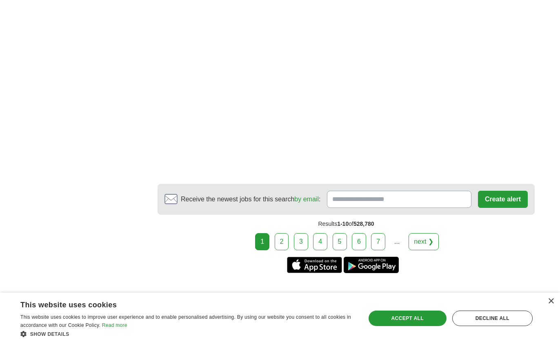  Describe the element at coordinates (306, 199) in the screenshot. I see `a: by email` at that location.